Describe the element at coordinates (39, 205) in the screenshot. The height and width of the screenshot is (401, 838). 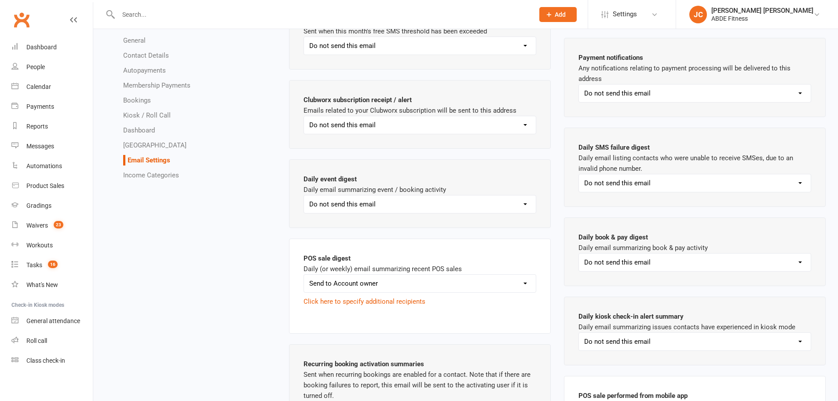
I see `div: Gradings` at that location.